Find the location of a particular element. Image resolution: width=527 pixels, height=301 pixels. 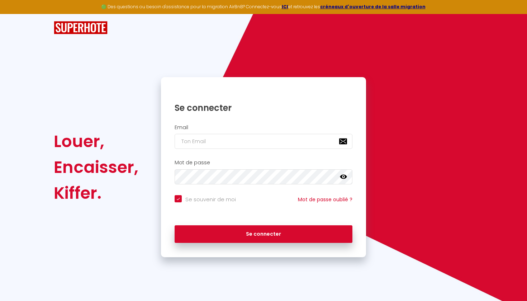

button: Se connecter is located at coordinates (264, 234).